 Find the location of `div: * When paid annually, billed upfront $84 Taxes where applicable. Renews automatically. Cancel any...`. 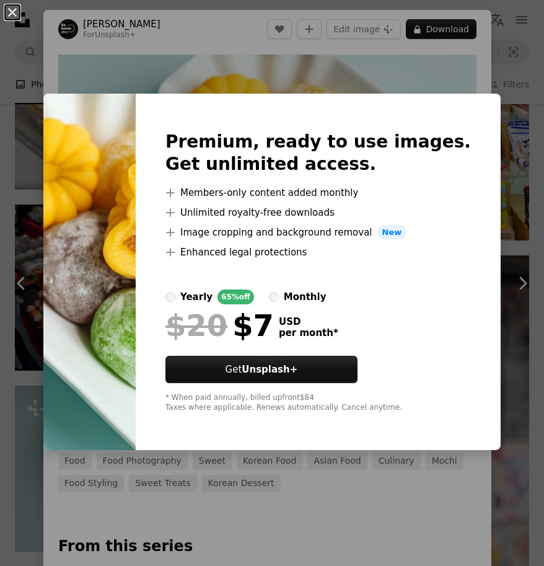

div: * When paid annually, billed upfront $84 Taxes where applicable. Renews automatically. Cancel any... is located at coordinates (318, 403).